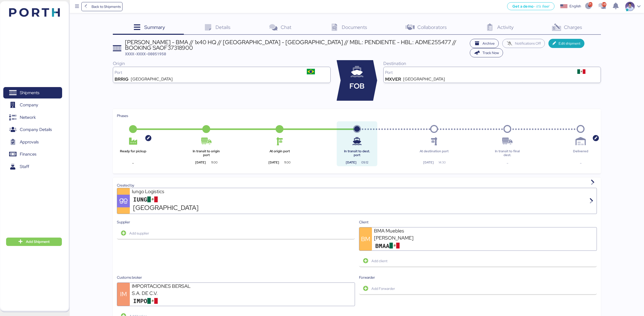  Describe the element at coordinates (36, 130) in the screenshot. I see `span: Company Details` at that location.